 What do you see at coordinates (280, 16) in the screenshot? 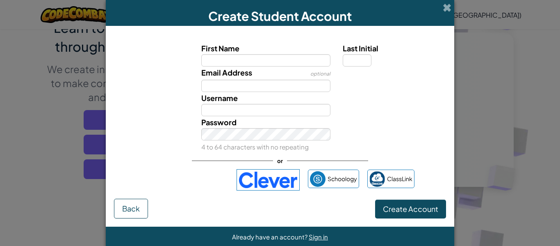
I see `span: Create Student Account` at bounding box center [280, 16].